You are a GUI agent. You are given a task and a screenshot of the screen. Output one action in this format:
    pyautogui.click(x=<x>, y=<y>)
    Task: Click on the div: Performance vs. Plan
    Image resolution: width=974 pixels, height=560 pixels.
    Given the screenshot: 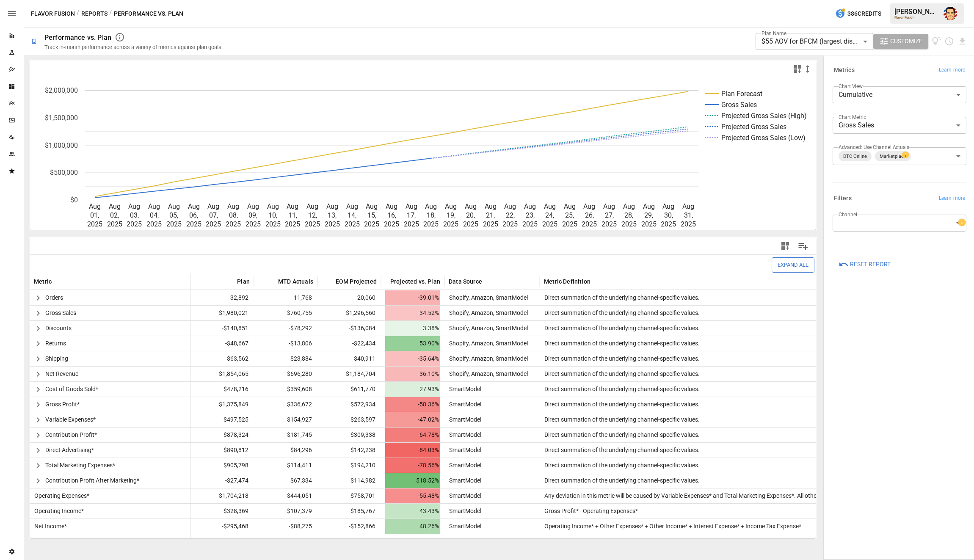 What is the action you would take?
    pyautogui.click(x=78, y=37)
    